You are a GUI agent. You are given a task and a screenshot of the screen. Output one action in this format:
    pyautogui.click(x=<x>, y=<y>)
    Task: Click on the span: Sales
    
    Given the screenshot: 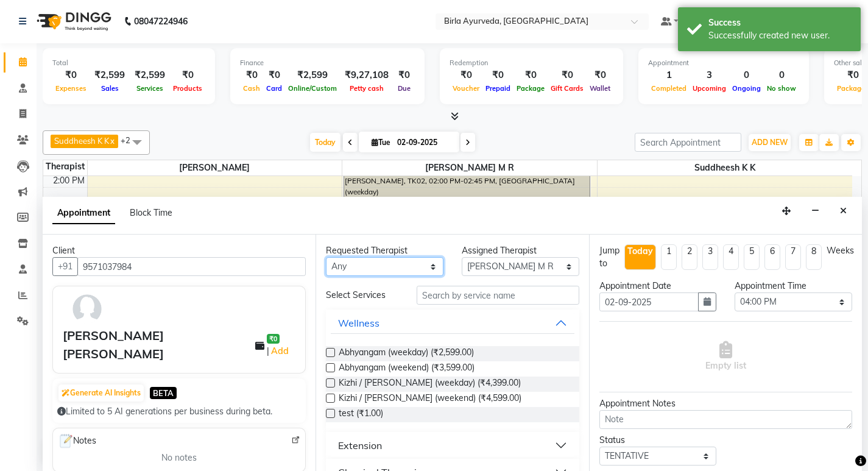 What is the action you would take?
    pyautogui.click(x=110, y=89)
    